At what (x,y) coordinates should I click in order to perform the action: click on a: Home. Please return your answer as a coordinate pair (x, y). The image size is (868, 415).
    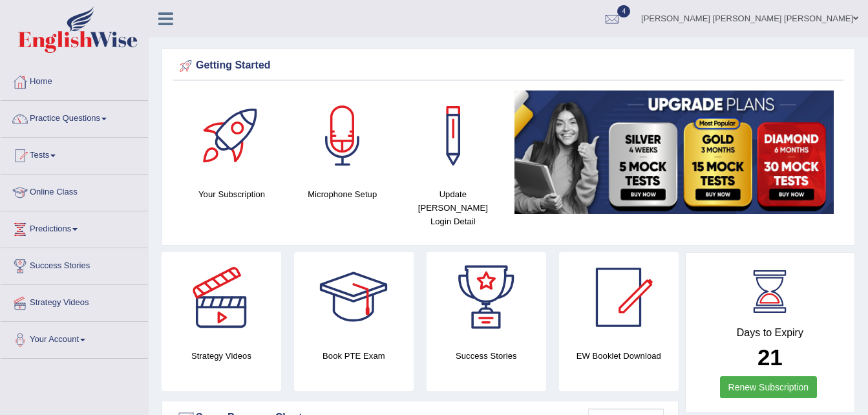
    Looking at the image, I should click on (74, 80).